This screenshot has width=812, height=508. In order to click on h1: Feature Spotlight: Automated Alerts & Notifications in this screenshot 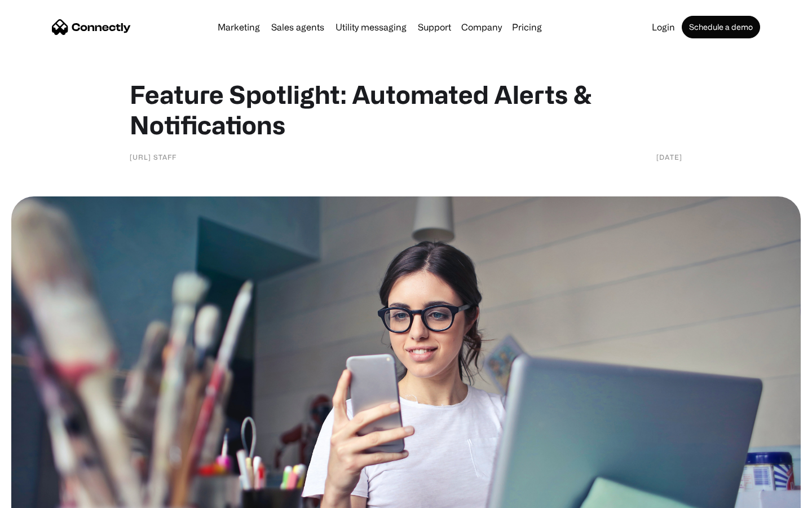, I will do `click(406, 109)`.